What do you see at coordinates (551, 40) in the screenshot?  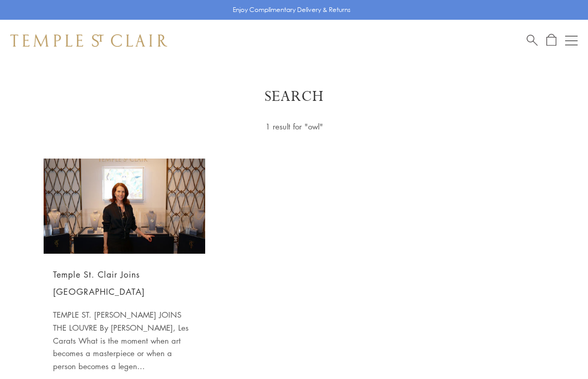 I see `a: Open Shopping Bag` at bounding box center [551, 40].